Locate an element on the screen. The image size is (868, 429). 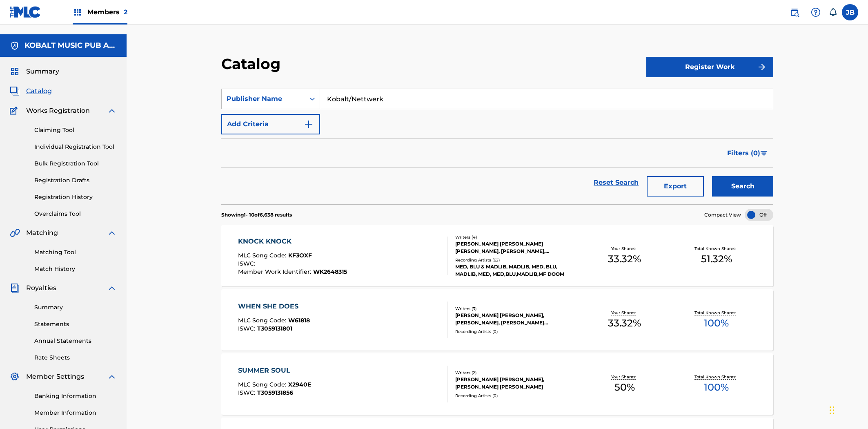
h2: Catalog is located at coordinates (253, 63).